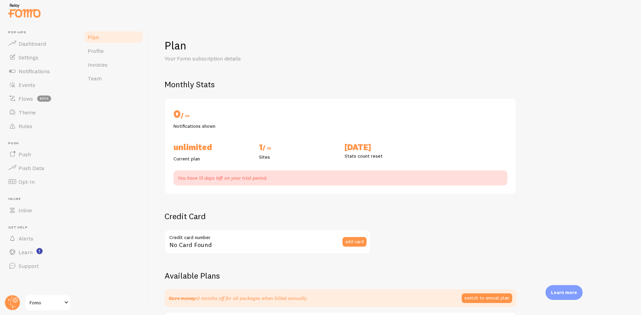  What do you see at coordinates (44, 99) in the screenshot?
I see `span: beta` at bounding box center [44, 99].